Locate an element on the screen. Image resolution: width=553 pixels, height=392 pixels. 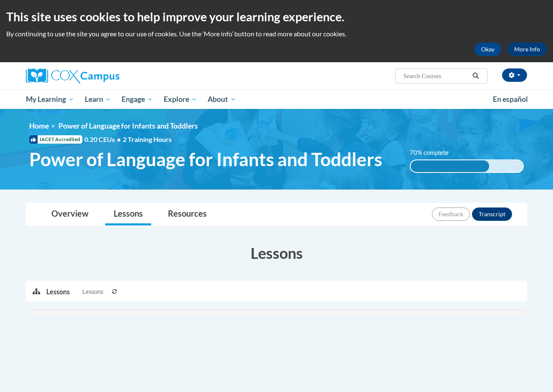
button: Okay is located at coordinates (488, 49).